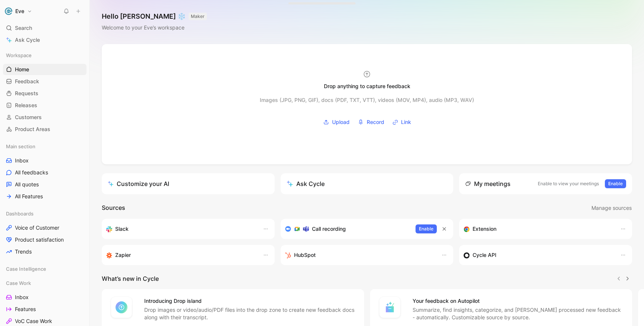  I want to click on img: Eve, so click(9, 11).